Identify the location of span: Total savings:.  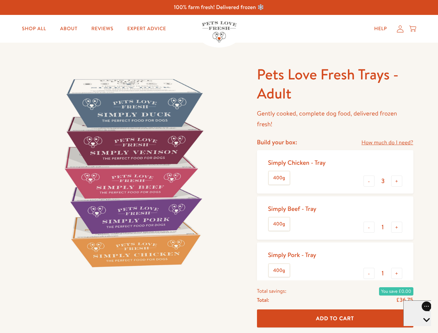
(272, 291).